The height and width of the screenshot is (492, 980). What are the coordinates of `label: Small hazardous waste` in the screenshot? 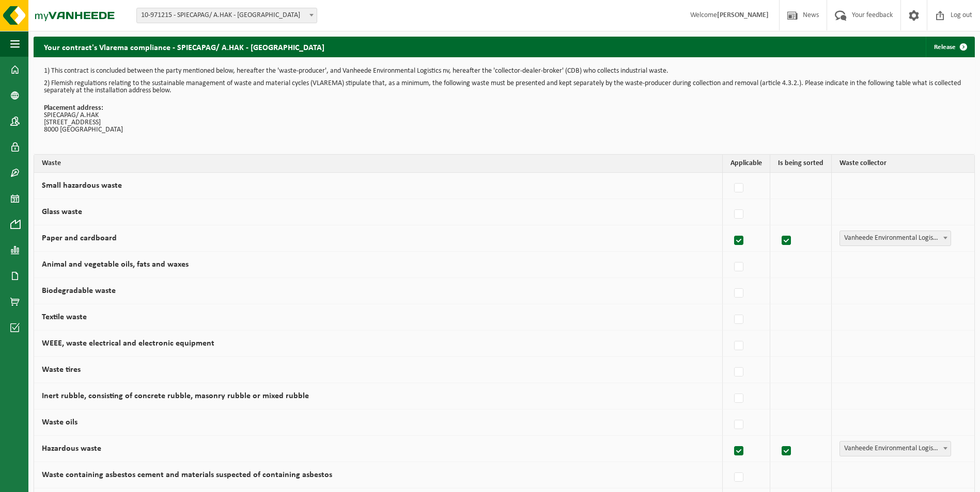 It's located at (82, 186).